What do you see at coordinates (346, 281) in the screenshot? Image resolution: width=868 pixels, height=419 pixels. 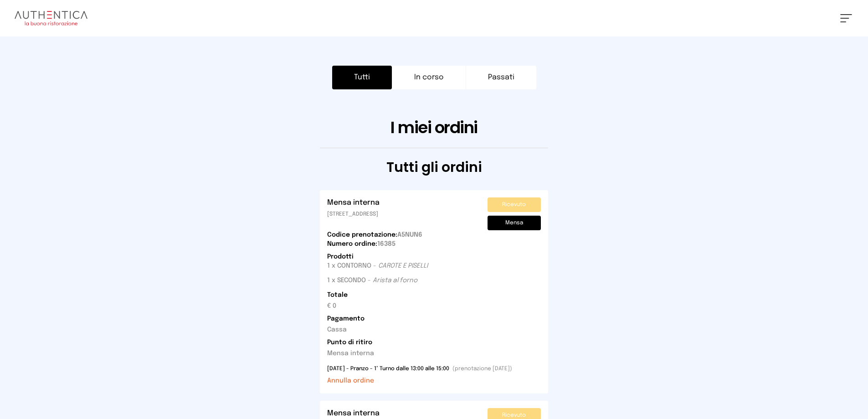 I see `div: 1 x SECONDO` at bounding box center [346, 281].